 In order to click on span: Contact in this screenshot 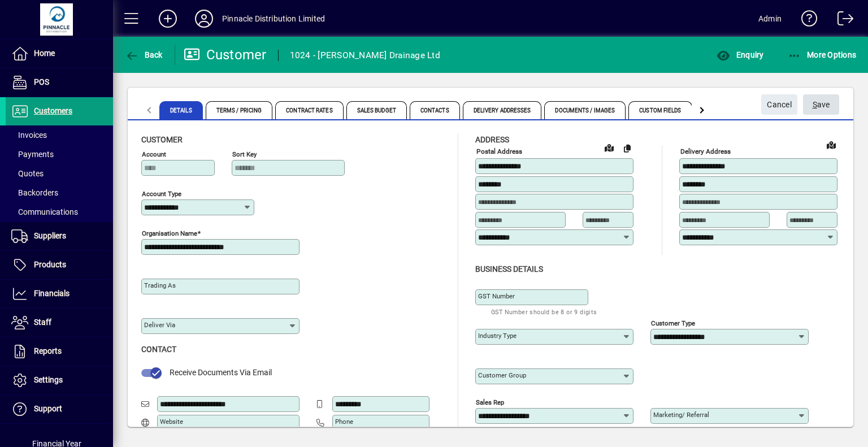, I will do `click(159, 348)`.